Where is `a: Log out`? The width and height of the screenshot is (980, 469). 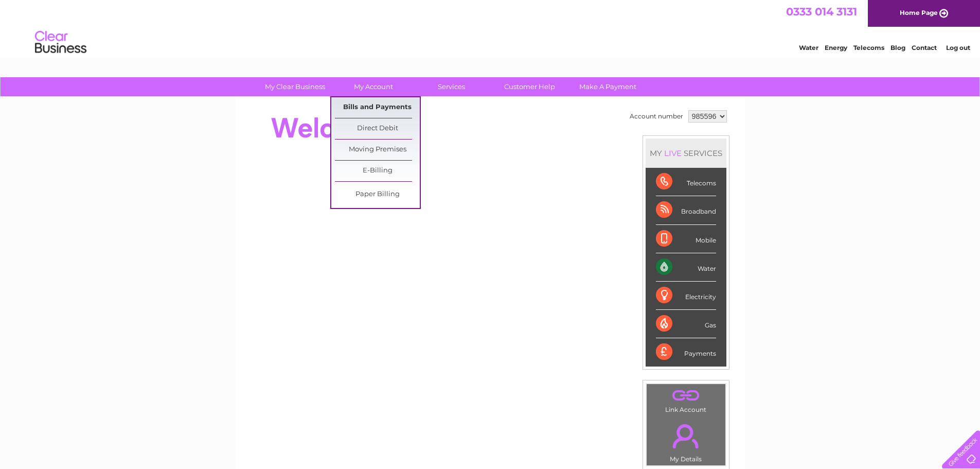 a: Log out is located at coordinates (958, 47).